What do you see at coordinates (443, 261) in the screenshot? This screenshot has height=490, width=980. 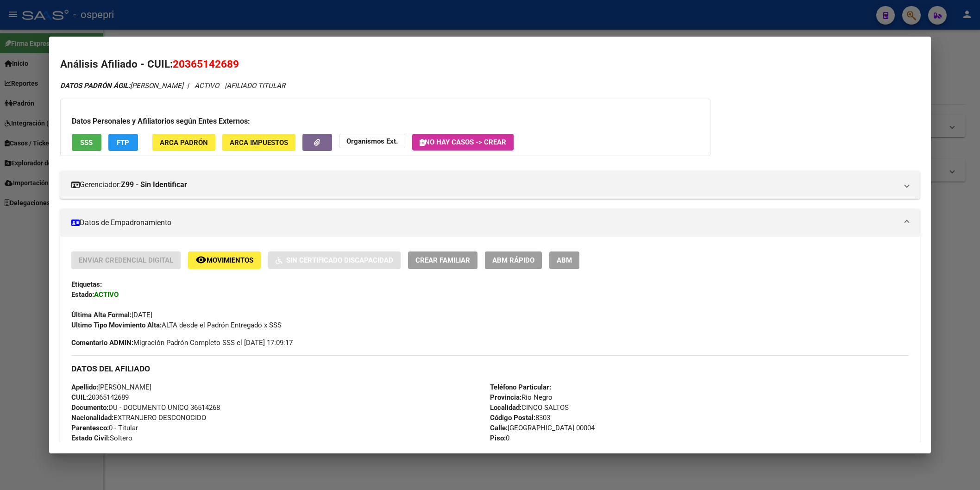 I see `span: Crear Familiar` at bounding box center [443, 261].